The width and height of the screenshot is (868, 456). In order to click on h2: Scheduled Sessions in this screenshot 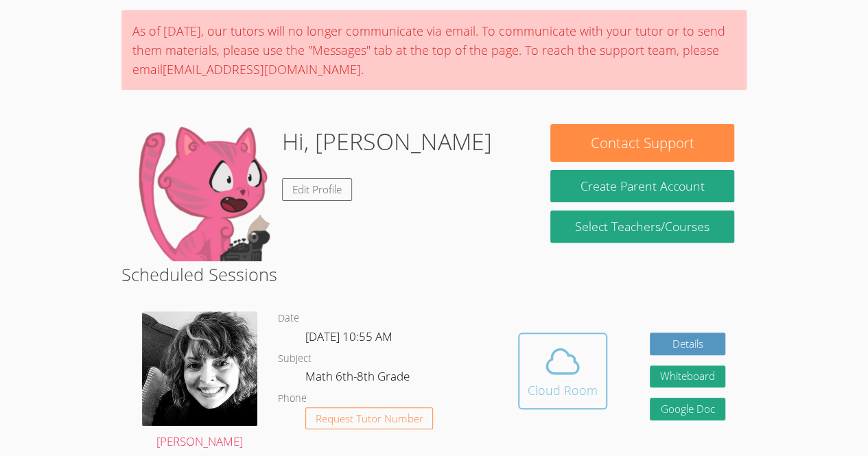, I will do `click(434, 274)`.